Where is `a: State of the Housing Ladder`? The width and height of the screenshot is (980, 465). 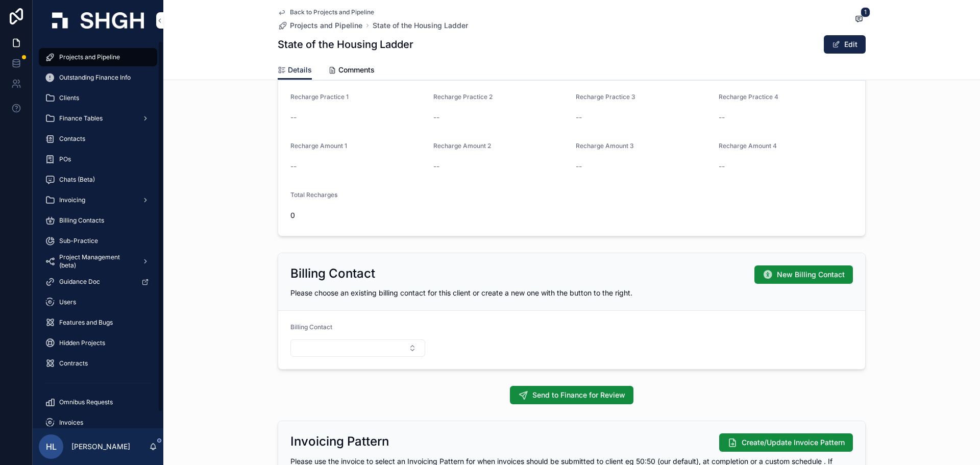 a: State of the Housing Ladder is located at coordinates (420, 26).